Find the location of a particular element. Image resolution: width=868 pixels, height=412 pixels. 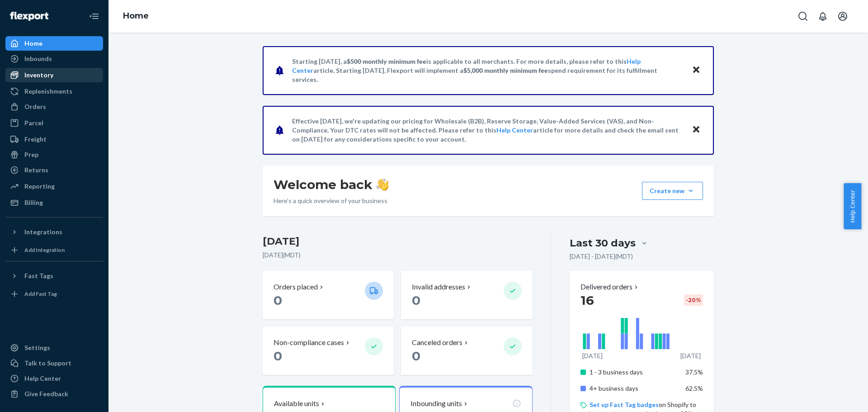

p: Here’s a quick overview of your business is located at coordinates (331, 201).